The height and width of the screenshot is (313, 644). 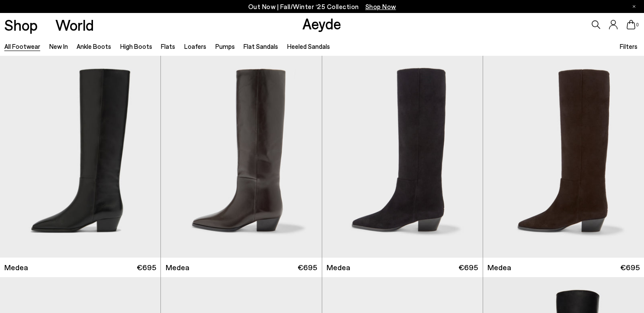 What do you see at coordinates (380, 7) in the screenshot?
I see `span: Navigate to /collections/new-in` at bounding box center [380, 7].